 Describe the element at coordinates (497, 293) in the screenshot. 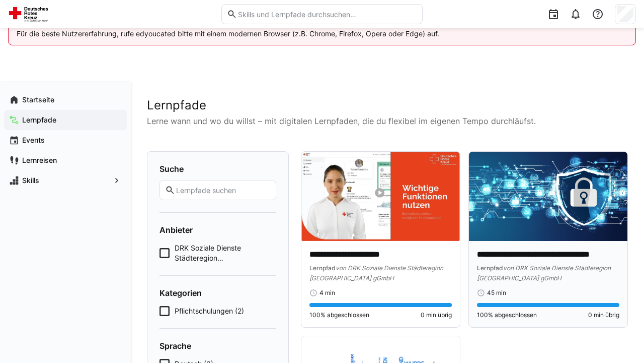

I see `span: 45 min` at that location.